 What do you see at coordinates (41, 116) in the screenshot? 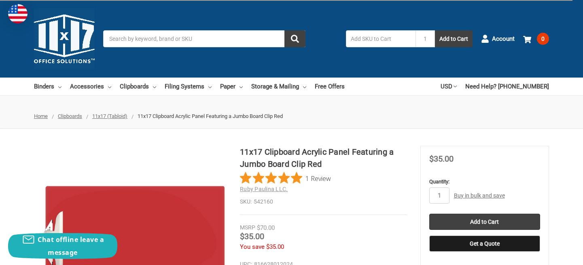
I see `a: Home` at bounding box center [41, 116].